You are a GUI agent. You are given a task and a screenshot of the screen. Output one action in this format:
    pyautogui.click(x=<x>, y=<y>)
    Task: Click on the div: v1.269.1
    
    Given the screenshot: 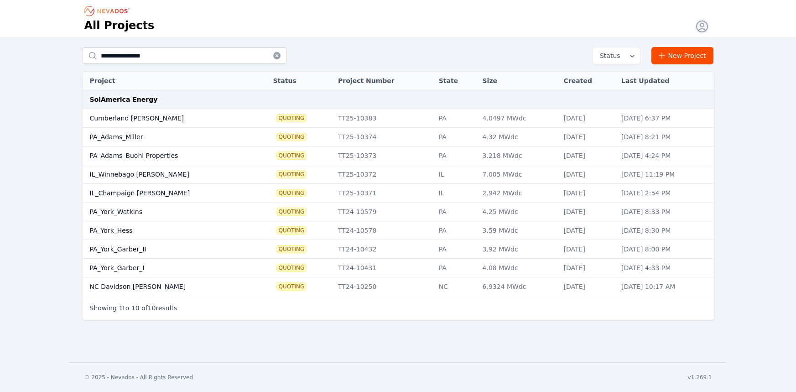 What is the action you would take?
    pyautogui.click(x=700, y=377)
    